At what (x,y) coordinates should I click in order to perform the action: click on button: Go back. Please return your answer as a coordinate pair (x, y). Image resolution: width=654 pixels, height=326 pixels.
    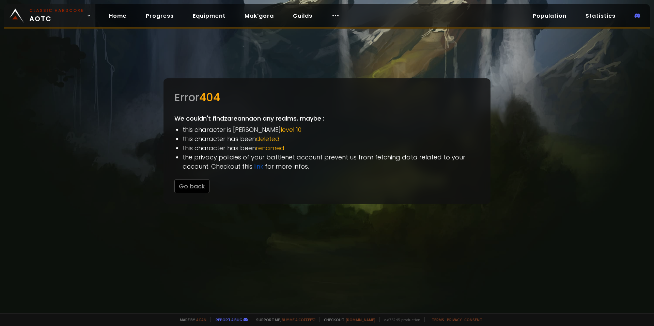
    Looking at the image, I should click on (192, 186).